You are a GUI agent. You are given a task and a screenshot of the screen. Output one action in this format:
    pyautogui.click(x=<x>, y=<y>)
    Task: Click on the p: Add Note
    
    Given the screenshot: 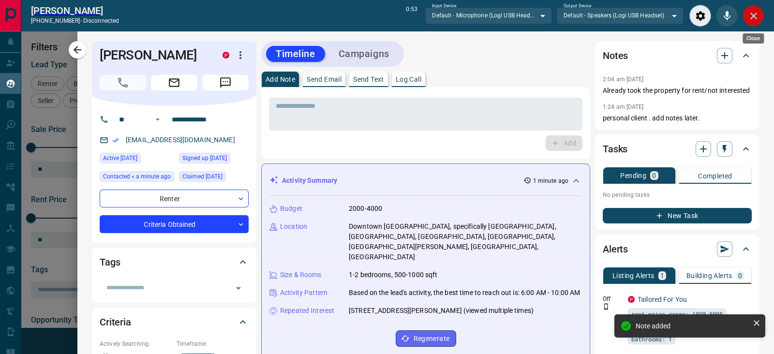 What is the action you would take?
    pyautogui.click(x=280, y=79)
    